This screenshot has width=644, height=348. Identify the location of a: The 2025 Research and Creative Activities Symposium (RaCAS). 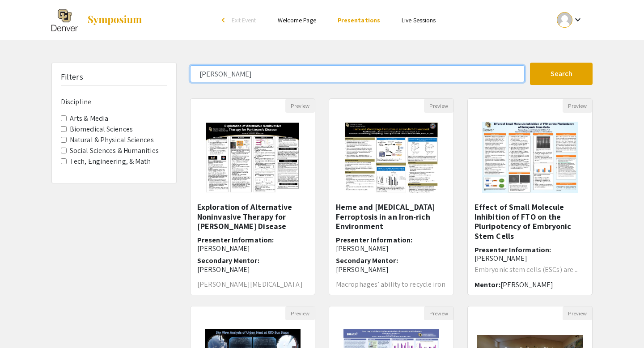
(97, 20).